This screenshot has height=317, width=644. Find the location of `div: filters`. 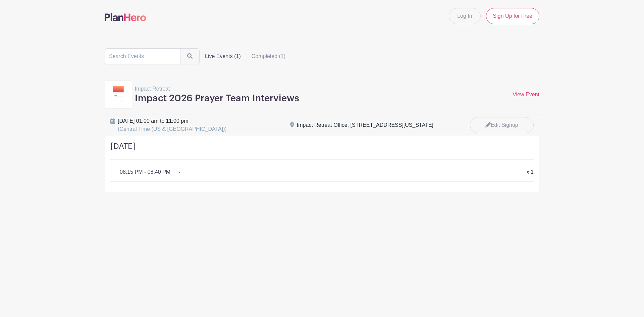

div: filters is located at coordinates (245, 56).